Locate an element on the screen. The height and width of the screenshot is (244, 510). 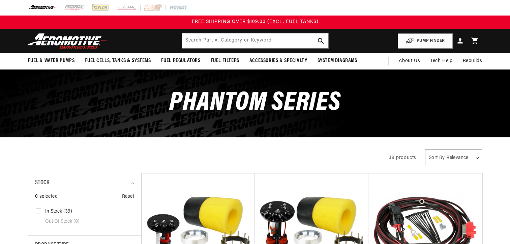
summary: Fuel Filters is located at coordinates (225, 61).